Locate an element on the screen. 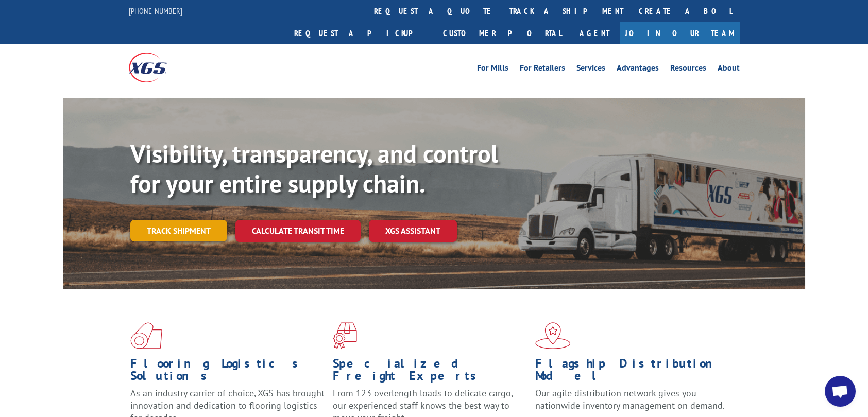 Image resolution: width=868 pixels, height=417 pixels. a: About is located at coordinates (728, 70).